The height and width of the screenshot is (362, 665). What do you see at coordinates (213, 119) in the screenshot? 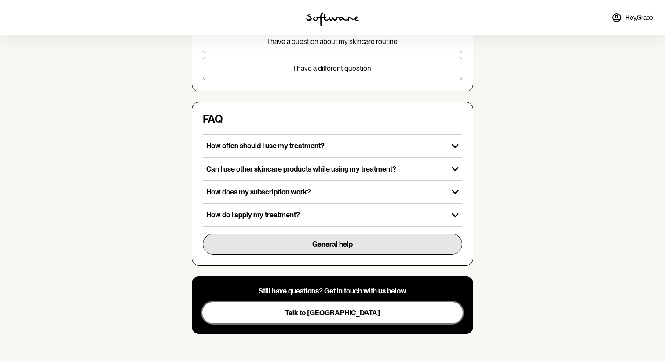
I see `h4: FAQ` at bounding box center [213, 119].